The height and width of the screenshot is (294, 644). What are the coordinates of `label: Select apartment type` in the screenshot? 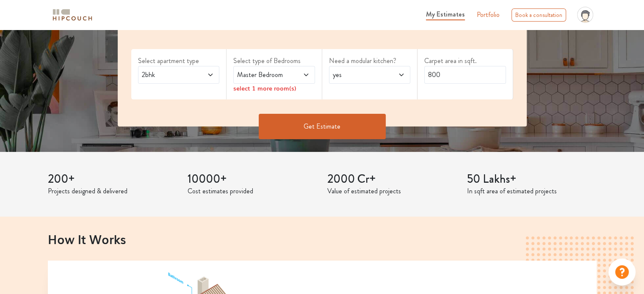 It's located at (179, 61).